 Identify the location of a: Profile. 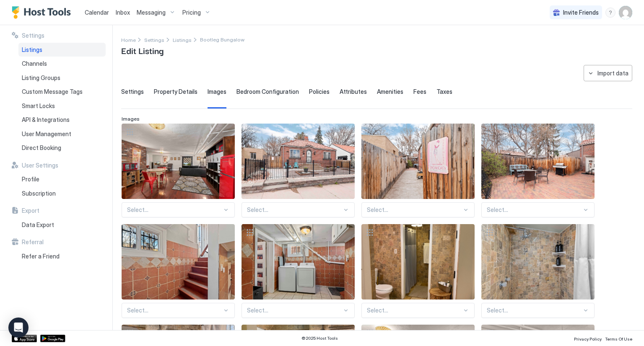
(62, 179).